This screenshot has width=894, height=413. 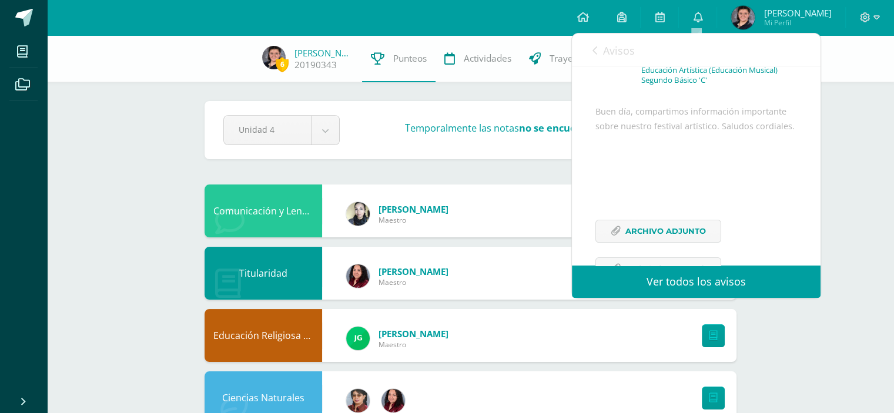 I want to click on a: Punteos, so click(x=398, y=59).